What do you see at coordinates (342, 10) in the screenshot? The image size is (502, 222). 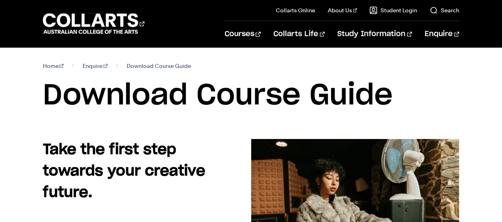 I see `a: About Us` at bounding box center [342, 10].